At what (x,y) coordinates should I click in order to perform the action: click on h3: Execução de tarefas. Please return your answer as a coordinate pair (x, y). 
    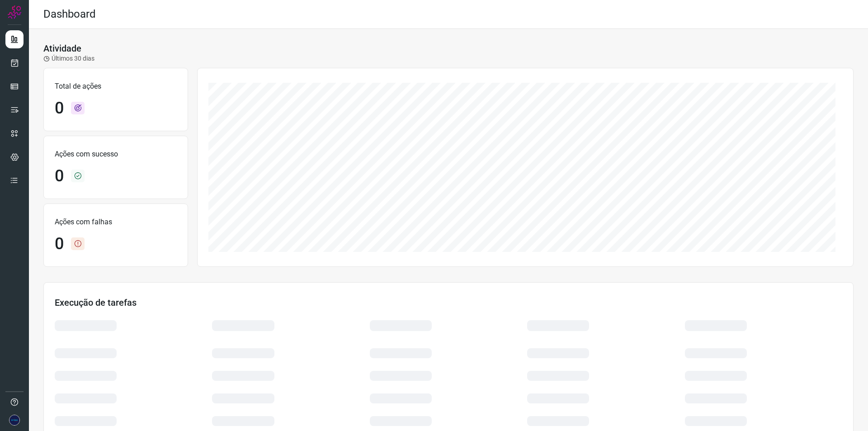
    Looking at the image, I should click on (449, 302).